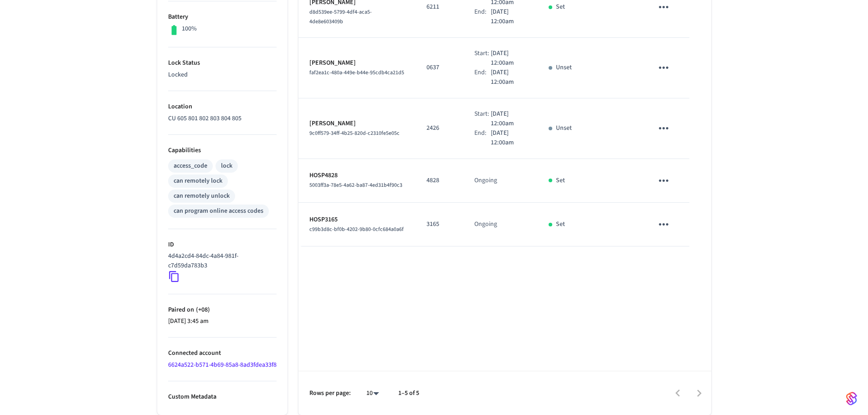 Image resolution: width=868 pixels, height=415 pixels. What do you see at coordinates (223, 75) in the screenshot?
I see `p: Locked` at bounding box center [223, 75].